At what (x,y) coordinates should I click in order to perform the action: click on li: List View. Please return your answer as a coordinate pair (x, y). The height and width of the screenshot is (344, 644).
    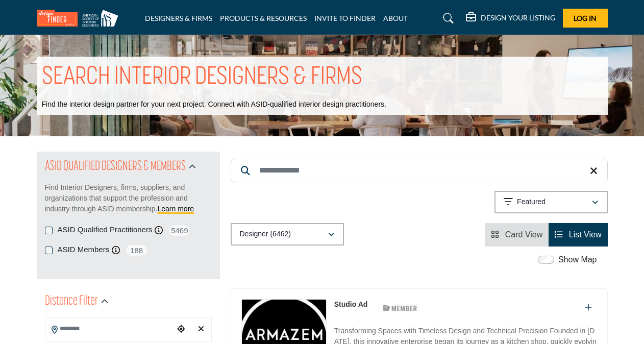
    Looking at the image, I should click on (578, 235).